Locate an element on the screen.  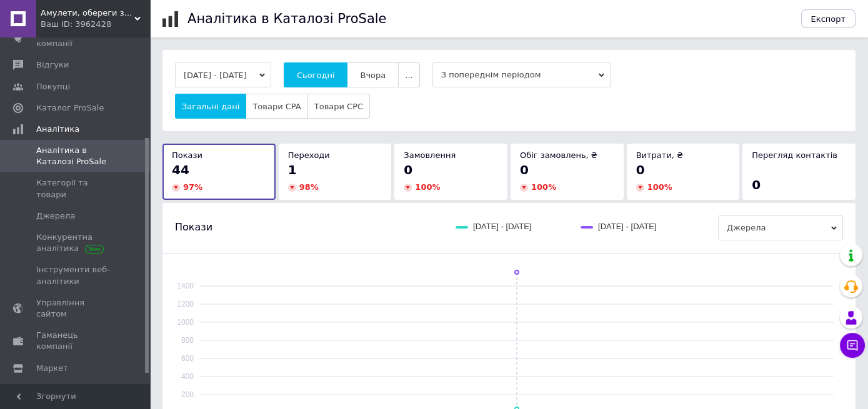
div: Ваш ID: 3962428 is located at coordinates (95, 24).